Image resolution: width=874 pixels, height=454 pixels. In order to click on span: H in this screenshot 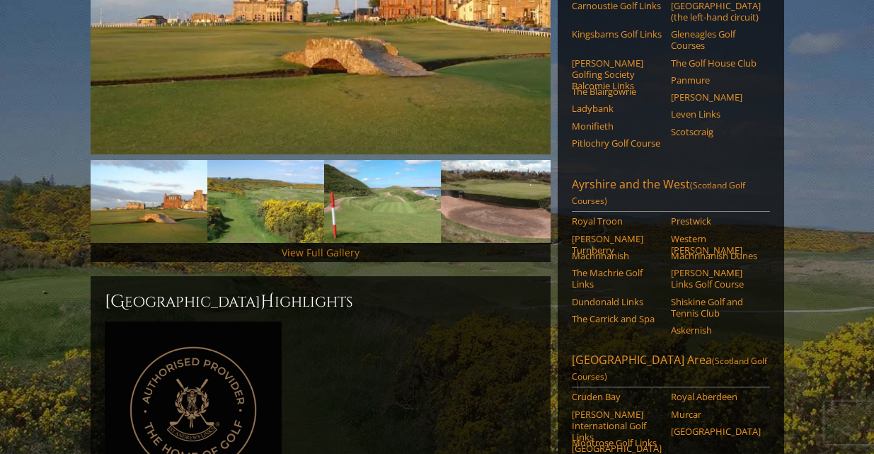, I will do `click(268, 302)`.